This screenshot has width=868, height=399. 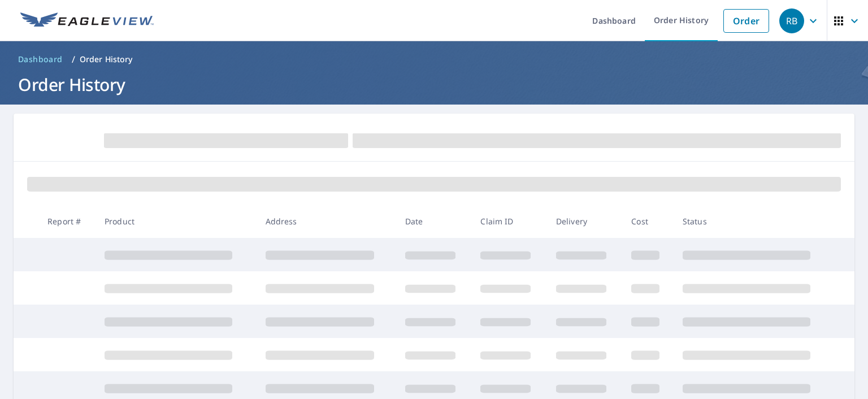 I want to click on th: Delivery, so click(x=585, y=221).